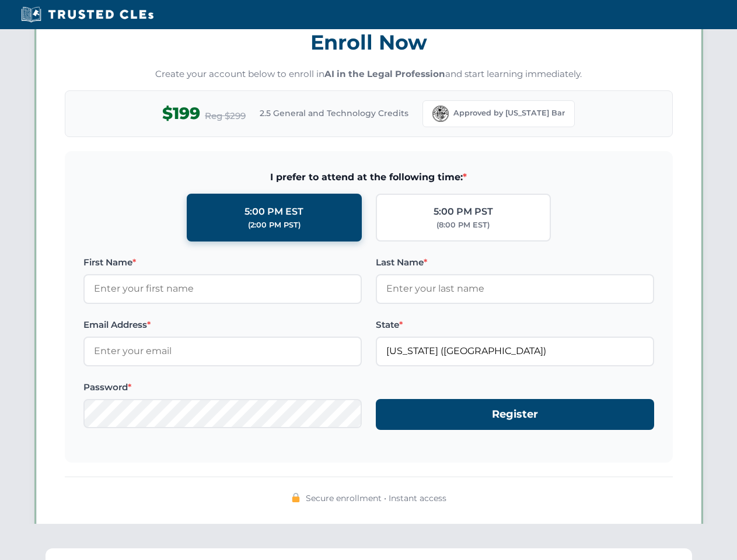 The height and width of the screenshot is (560, 737). Describe the element at coordinates (514, 325) in the screenshot. I see `label: State` at that location.